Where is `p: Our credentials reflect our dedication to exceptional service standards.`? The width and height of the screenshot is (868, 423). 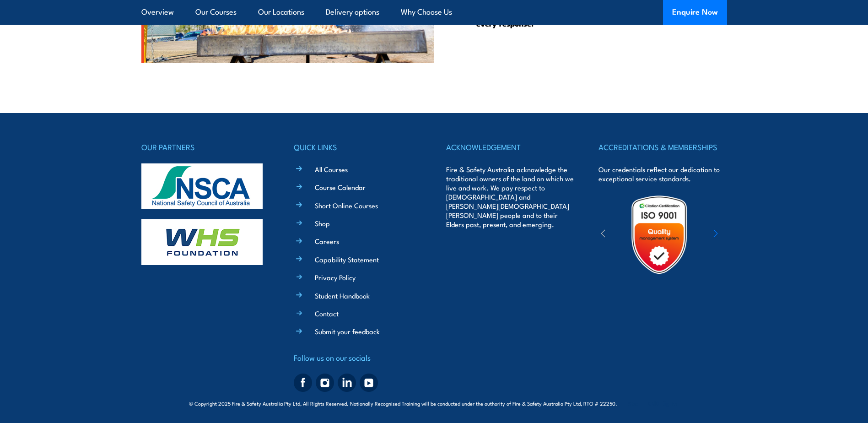
p: Our credentials reflect our dedication to exceptional service standards. is located at coordinates (663, 174).